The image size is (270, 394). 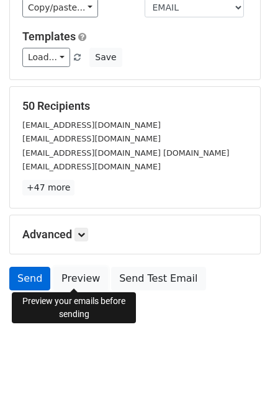 I want to click on div: Widget de chat, so click(x=239, y=365).